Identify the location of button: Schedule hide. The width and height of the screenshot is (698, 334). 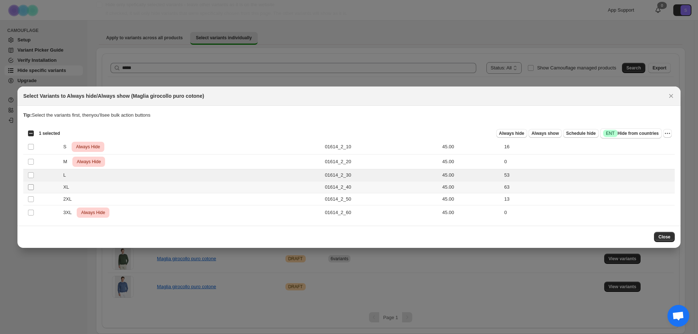
(580, 133).